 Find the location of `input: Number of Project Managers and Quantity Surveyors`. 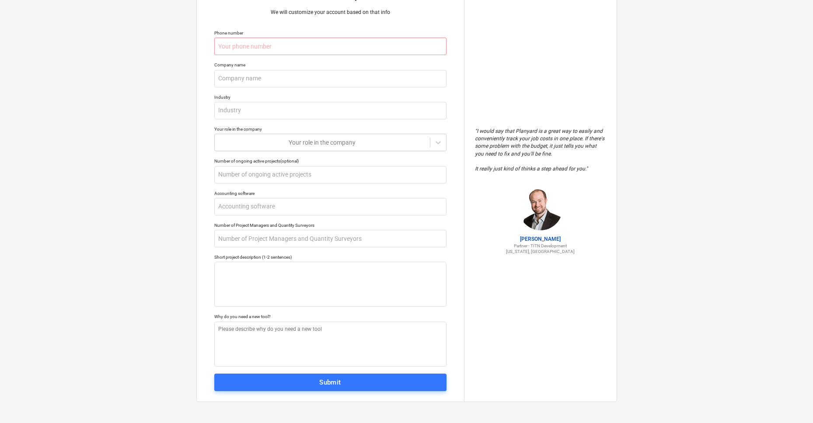

input: Number of Project Managers and Quantity Surveyors is located at coordinates (330, 239).